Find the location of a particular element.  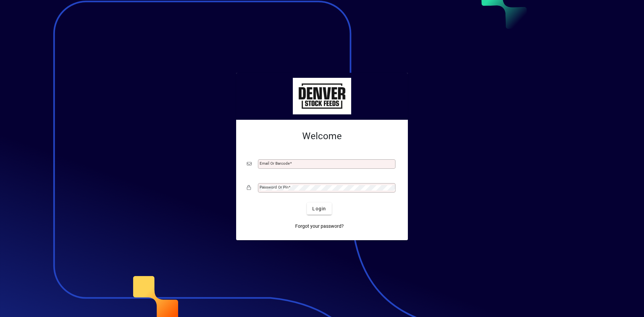

button: Login is located at coordinates (319, 209).